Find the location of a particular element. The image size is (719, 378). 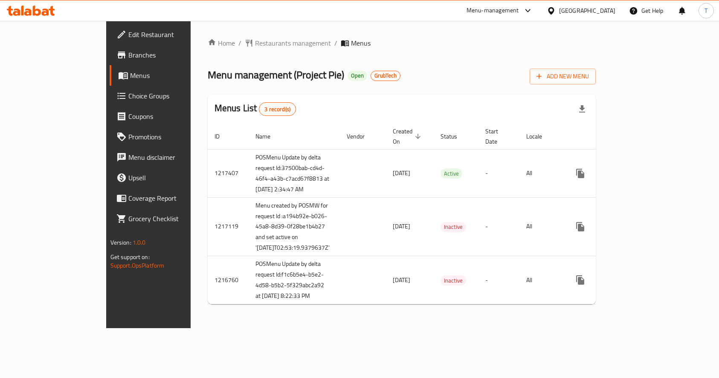

a: Restaurants management is located at coordinates (288, 43).